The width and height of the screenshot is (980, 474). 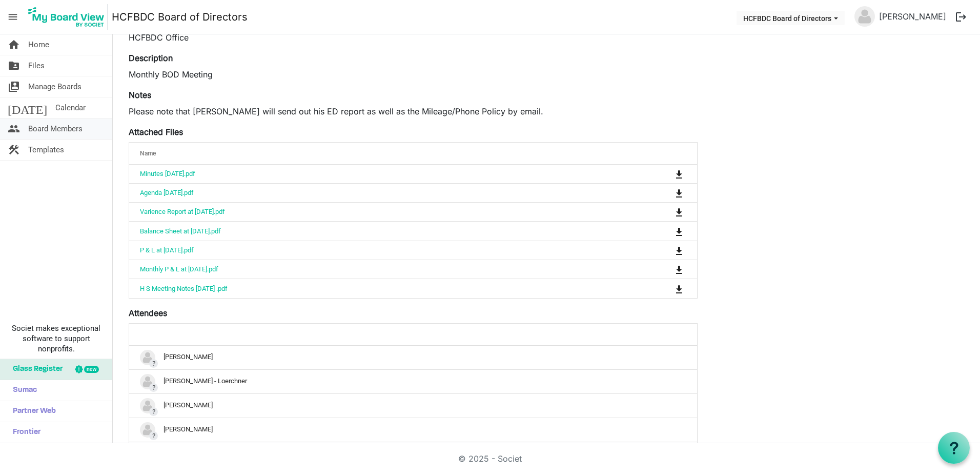 I want to click on span: Glass Register, so click(x=35, y=369).